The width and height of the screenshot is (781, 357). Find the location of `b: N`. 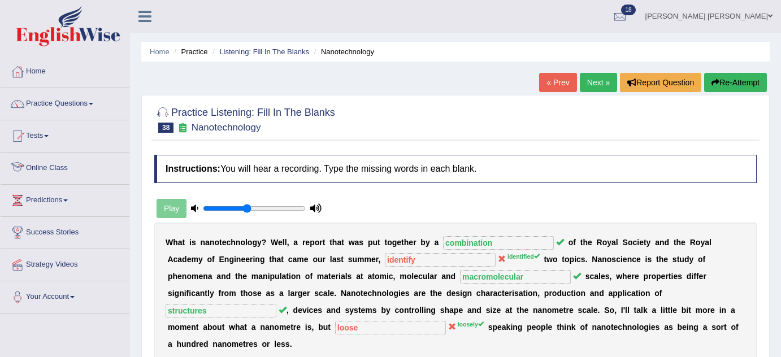

b: N is located at coordinates (594, 259).